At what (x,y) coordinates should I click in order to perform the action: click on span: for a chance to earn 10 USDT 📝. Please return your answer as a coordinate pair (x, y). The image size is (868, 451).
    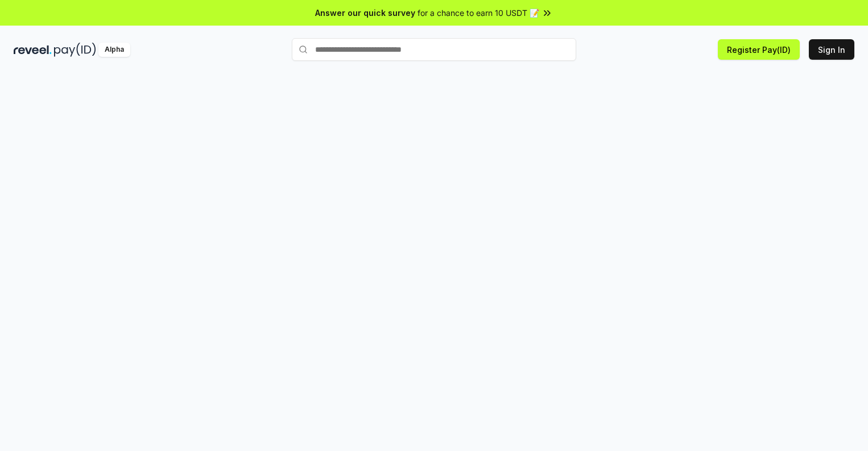
    Looking at the image, I should click on (479, 13).